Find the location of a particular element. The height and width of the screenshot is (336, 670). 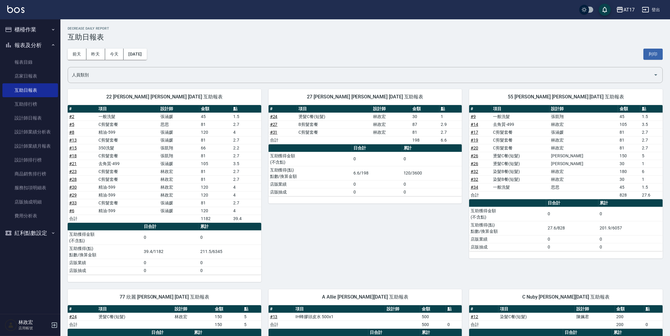

a: #32 is located at coordinates (474, 172).